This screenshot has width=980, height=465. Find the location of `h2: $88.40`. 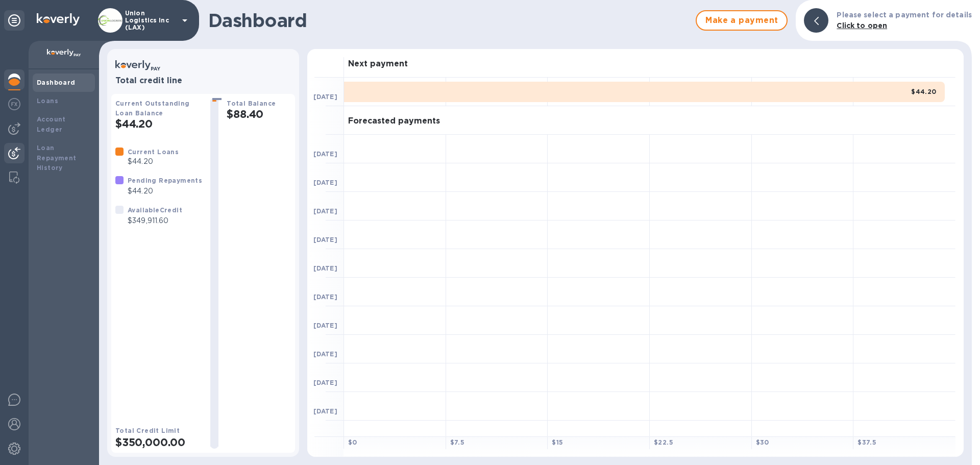

h2: $88.40 is located at coordinates (258, 114).